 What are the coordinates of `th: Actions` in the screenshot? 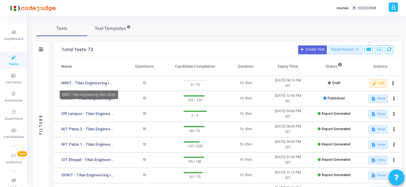 It's located at (380, 67).